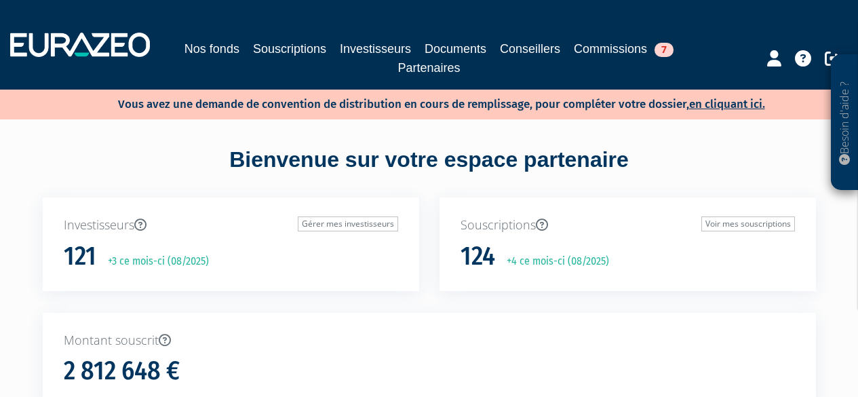 This screenshot has width=858, height=397. I want to click on span: 7, so click(664, 50).